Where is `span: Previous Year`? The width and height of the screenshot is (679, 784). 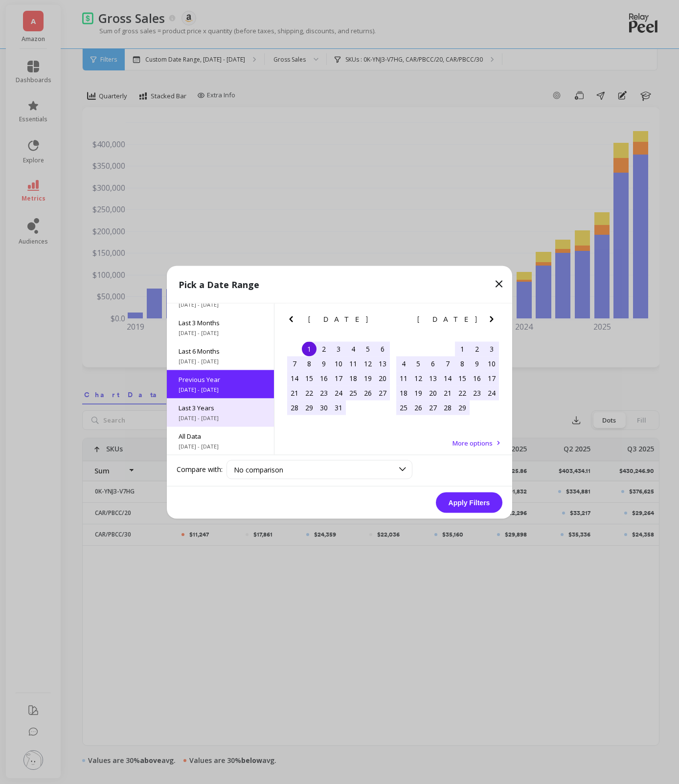
span: Previous Year is located at coordinates (220, 379).